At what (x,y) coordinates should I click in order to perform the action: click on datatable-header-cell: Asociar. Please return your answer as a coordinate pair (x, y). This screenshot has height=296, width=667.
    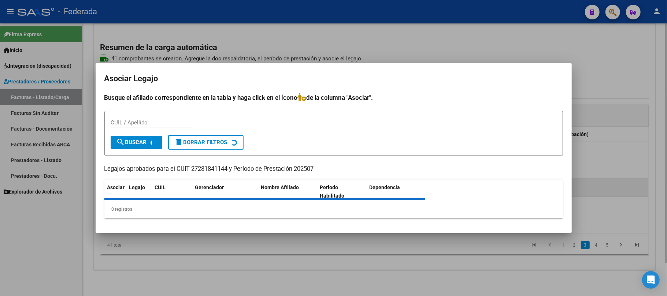
    Looking at the image, I should click on (115, 192).